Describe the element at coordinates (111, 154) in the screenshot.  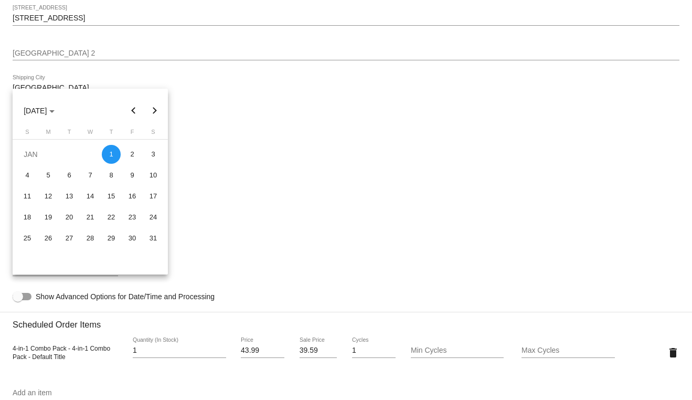
I see `div: 1` at that location.